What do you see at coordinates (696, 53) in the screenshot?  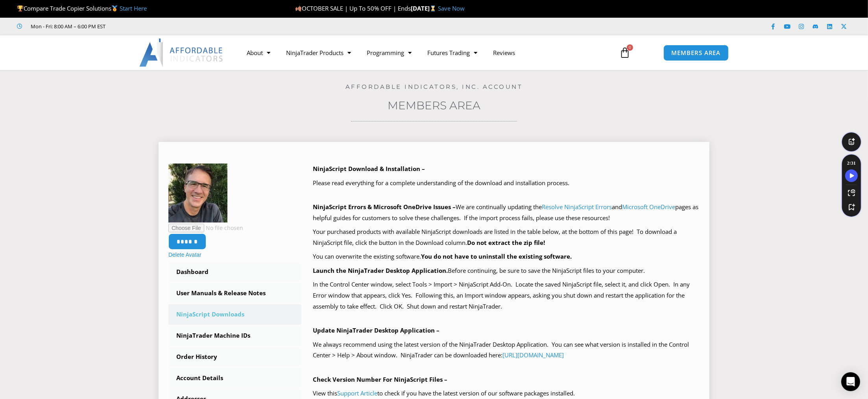 I see `a: MEMBERS AREA` at bounding box center [696, 53].